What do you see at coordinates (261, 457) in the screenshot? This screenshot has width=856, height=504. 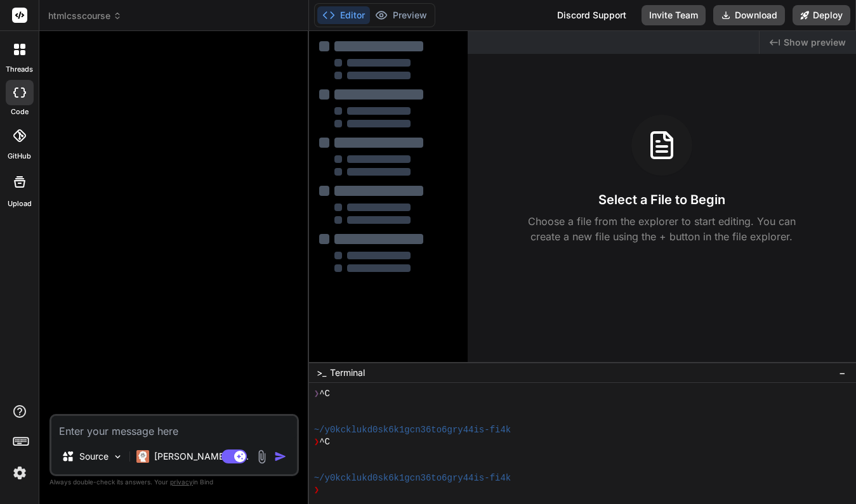 I see `img: attachment` at bounding box center [261, 457].